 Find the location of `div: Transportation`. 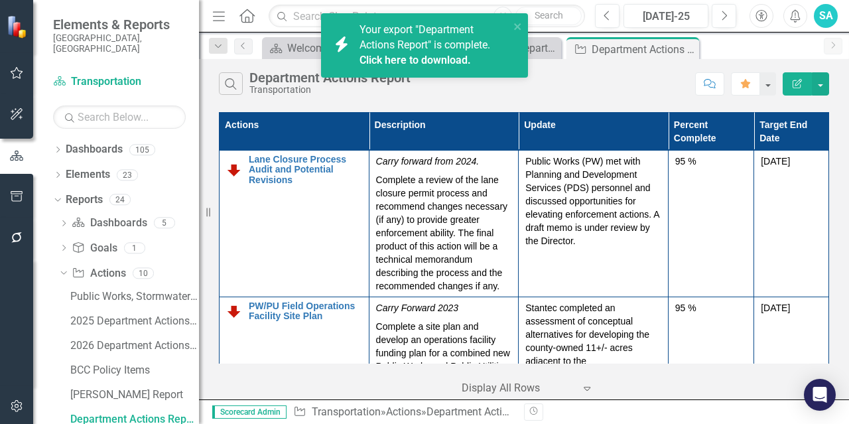

div: Transportation is located at coordinates (330, 90).